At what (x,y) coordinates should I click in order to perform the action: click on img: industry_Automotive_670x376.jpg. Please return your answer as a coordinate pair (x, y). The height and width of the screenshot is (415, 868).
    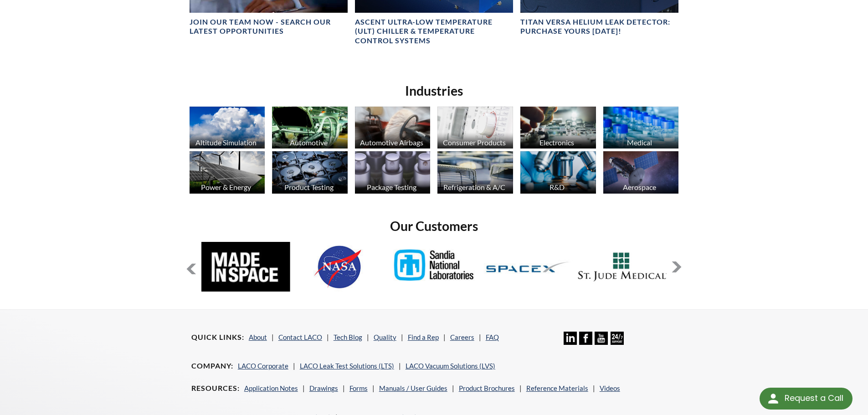
    Looking at the image, I should click on (310, 128).